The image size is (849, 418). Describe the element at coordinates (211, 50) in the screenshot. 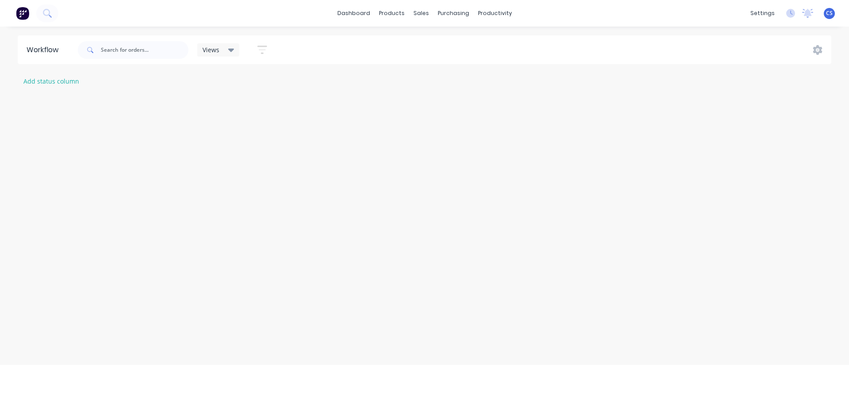

I see `span: Views` at that location.